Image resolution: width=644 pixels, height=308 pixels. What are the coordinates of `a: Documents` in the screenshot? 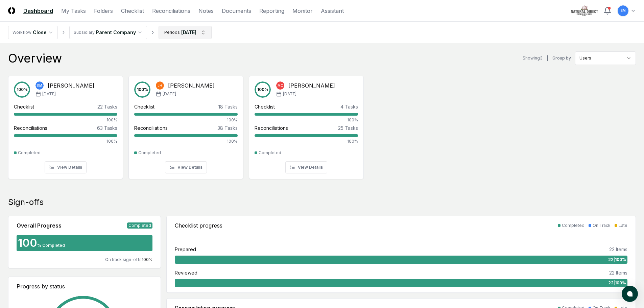 It's located at (236, 11).